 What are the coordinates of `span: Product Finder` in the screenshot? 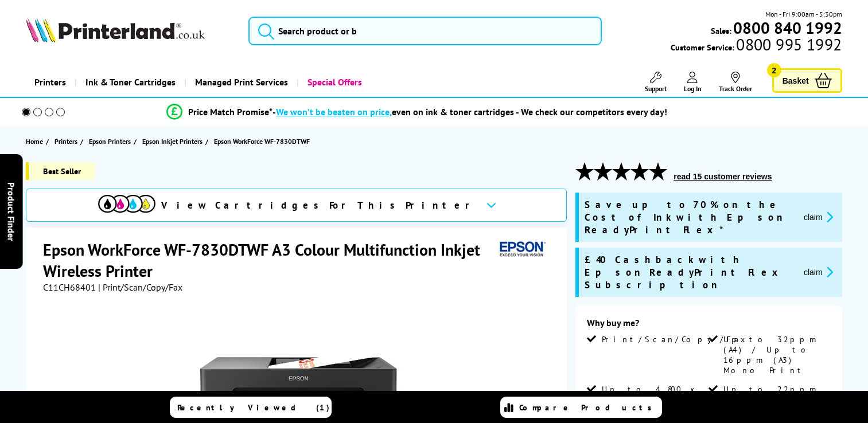 It's located at (11, 212).